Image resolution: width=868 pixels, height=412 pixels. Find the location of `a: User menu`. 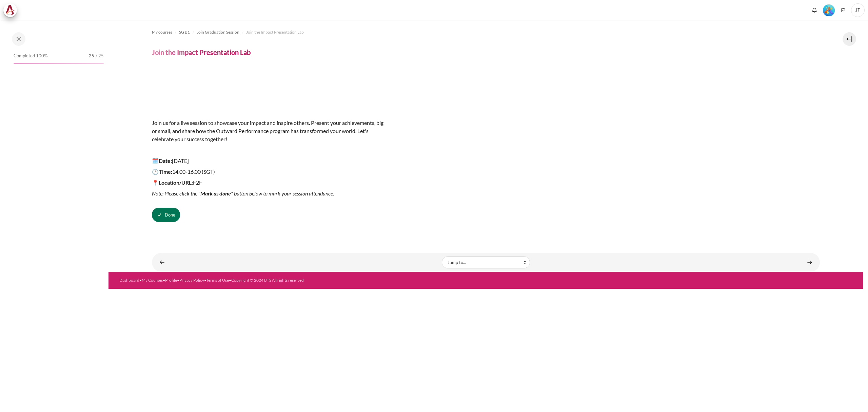

a: User menu is located at coordinates (859, 10).